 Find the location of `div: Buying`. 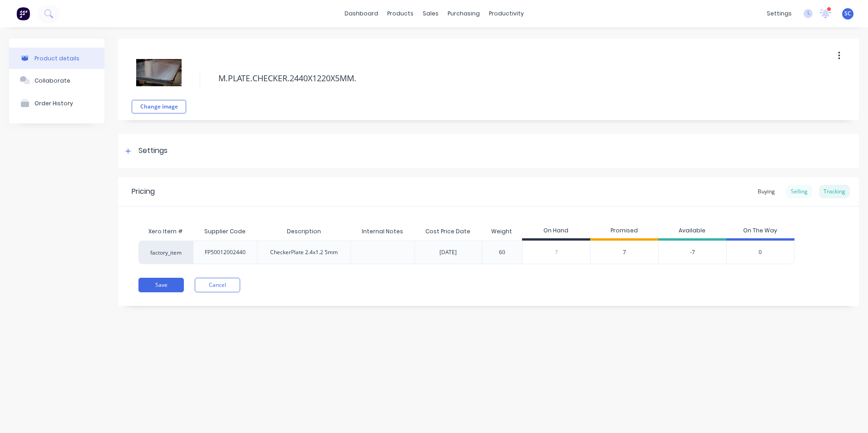

div: Buying is located at coordinates (767, 191).